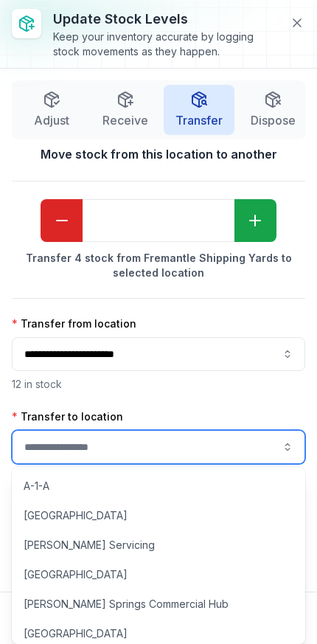 The height and width of the screenshot is (644, 317). Describe the element at coordinates (272, 110) in the screenshot. I see `button: Dispose` at that location.